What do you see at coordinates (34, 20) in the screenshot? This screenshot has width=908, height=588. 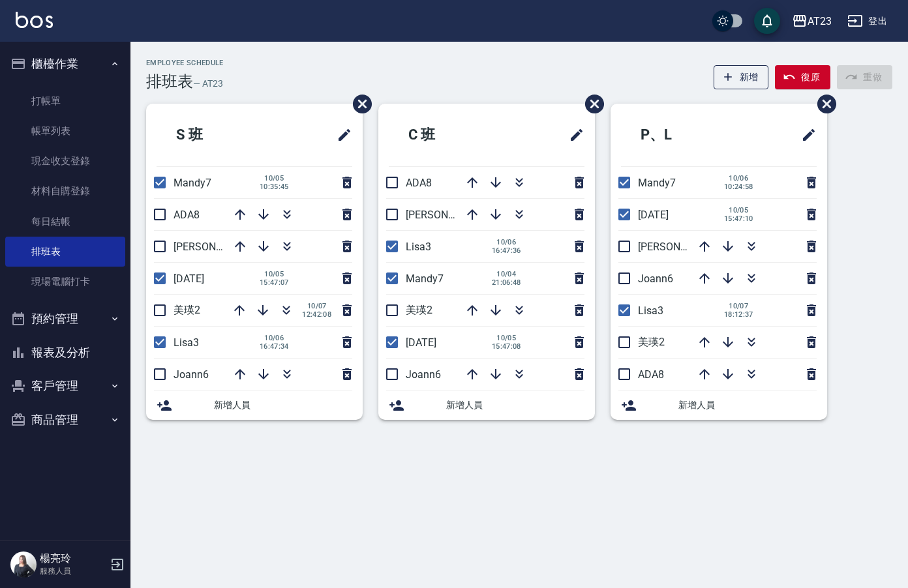 I see `img: Logo` at bounding box center [34, 20].